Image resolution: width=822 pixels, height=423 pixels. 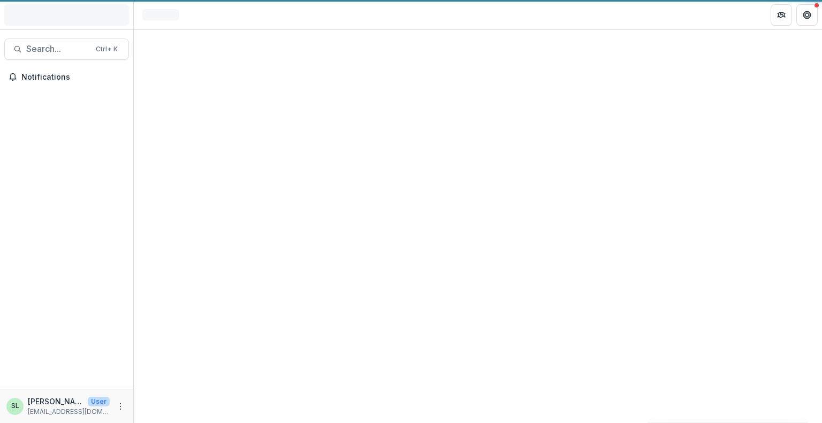 I want to click on button: Notifications, so click(x=66, y=77).